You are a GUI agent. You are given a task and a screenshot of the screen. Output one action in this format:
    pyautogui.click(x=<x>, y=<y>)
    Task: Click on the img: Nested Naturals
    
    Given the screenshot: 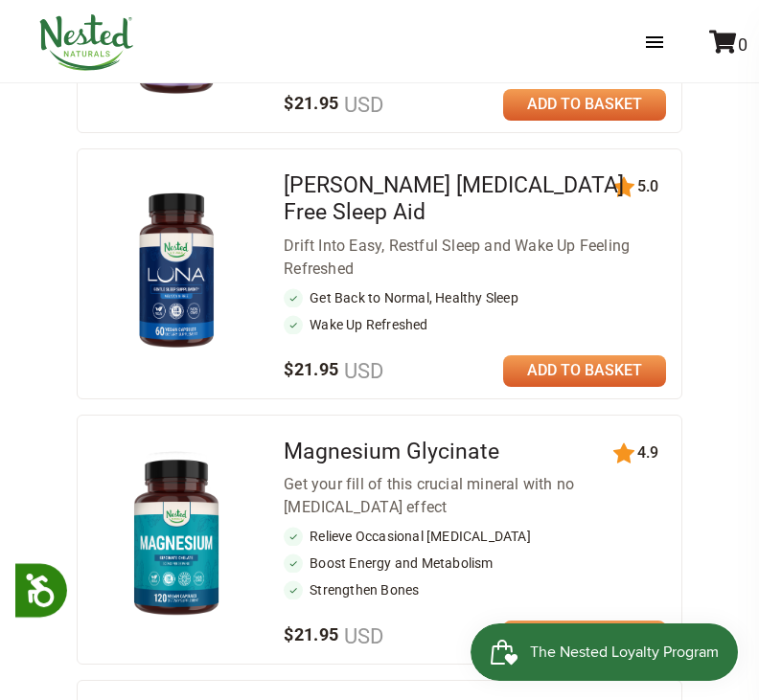 What is the action you would take?
    pyautogui.click(x=87, y=42)
    